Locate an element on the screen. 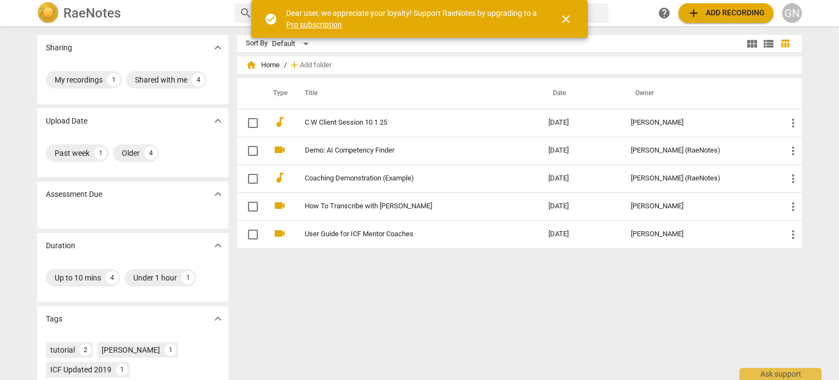 Image resolution: width=839 pixels, height=380 pixels. div: tutorial is located at coordinates (62, 350).